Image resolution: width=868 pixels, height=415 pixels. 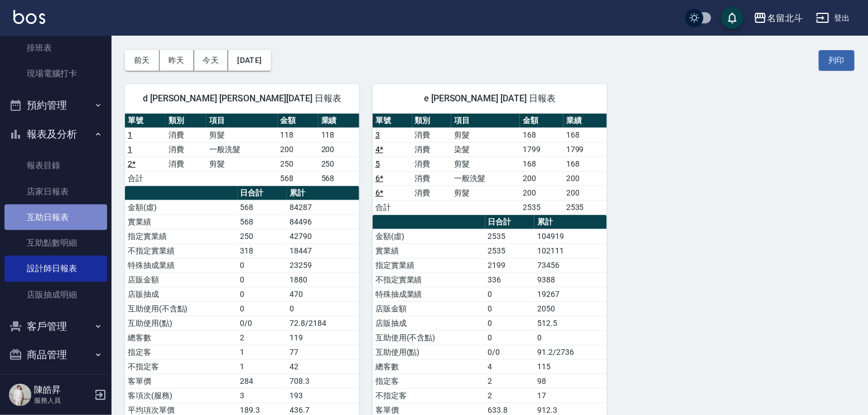 What do you see at coordinates (262, 396) in the screenshot?
I see `td: 3` at bounding box center [262, 396].